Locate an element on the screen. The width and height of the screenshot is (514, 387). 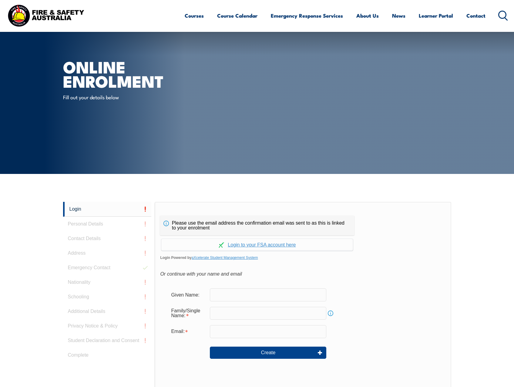
a: Courses is located at coordinates (194, 15).